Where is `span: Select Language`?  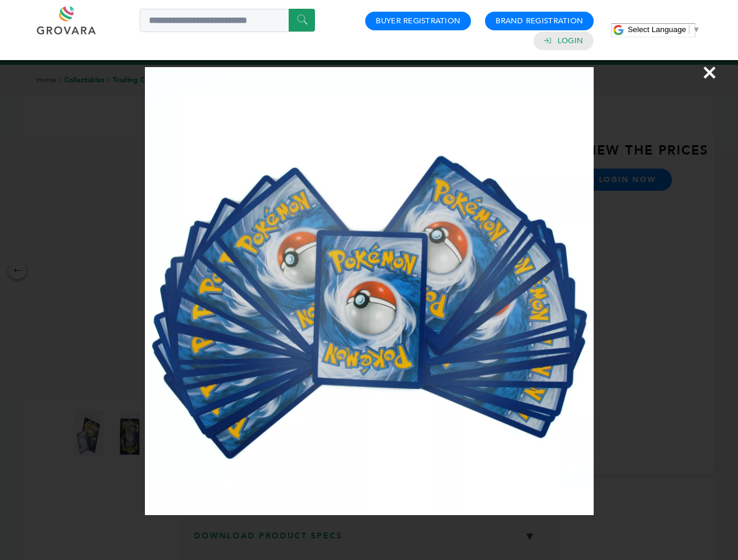 span: Select Language is located at coordinates (656, 30).